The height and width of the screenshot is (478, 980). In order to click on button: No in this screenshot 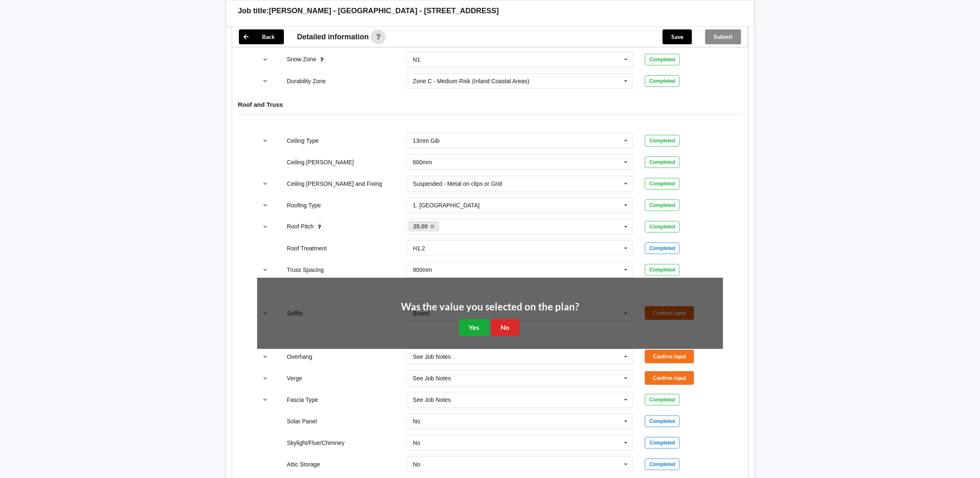, I will do `click(505, 327)`.